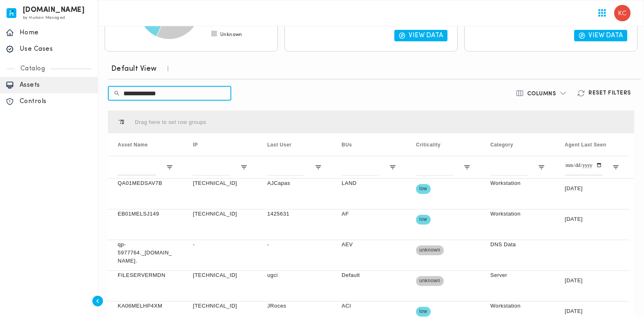 The image size is (644, 317). I want to click on p: Controls, so click(56, 101).